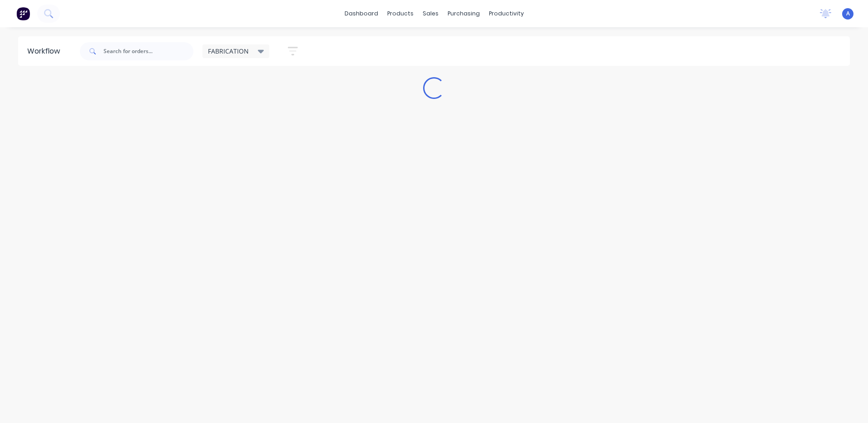  I want to click on div: purchasing, so click(463, 14).